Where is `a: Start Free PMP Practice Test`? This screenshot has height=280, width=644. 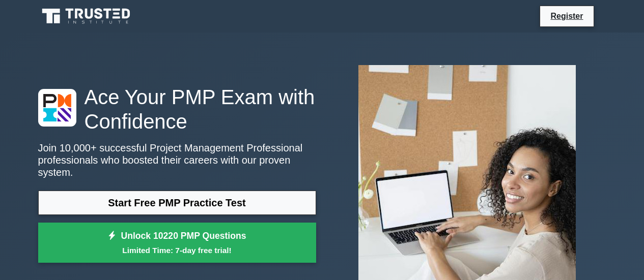
a: Start Free PMP Practice Test is located at coordinates (177, 203).